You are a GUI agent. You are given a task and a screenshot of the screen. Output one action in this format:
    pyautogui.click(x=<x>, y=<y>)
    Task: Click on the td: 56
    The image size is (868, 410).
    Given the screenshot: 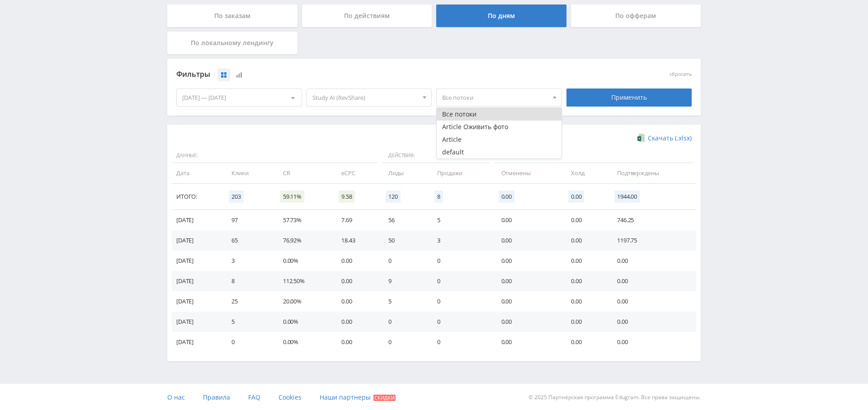 What is the action you would take?
    pyautogui.click(x=404, y=220)
    